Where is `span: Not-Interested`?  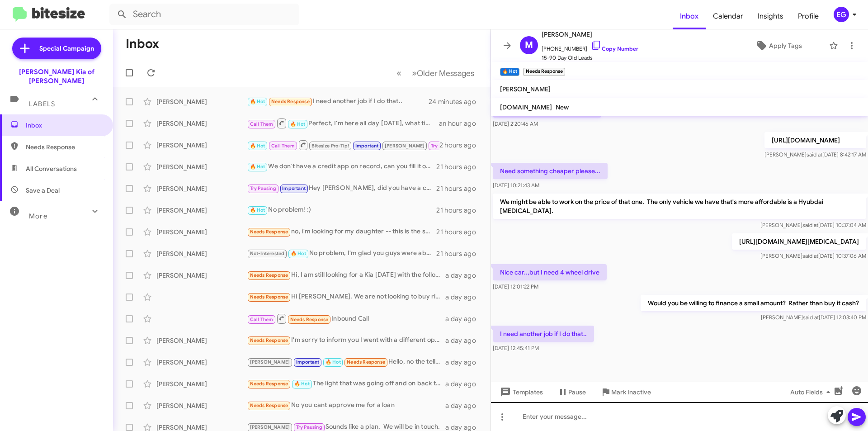
span: Not-Interested is located at coordinates (267, 254).